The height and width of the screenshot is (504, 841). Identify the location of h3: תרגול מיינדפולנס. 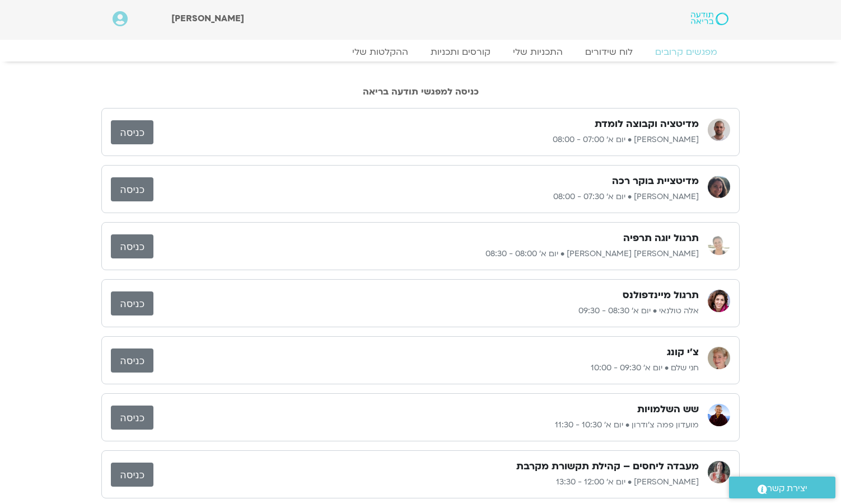
(660, 295).